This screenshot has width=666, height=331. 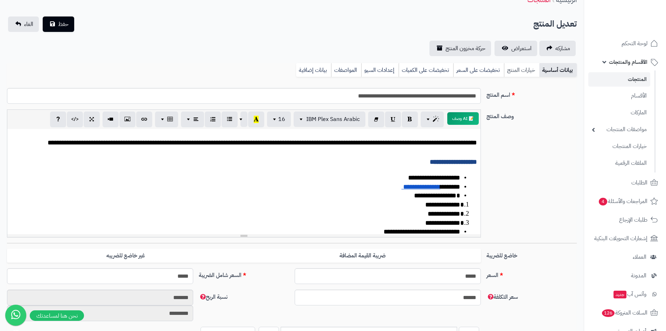 I want to click on span: نسبة الربح, so click(x=213, y=297).